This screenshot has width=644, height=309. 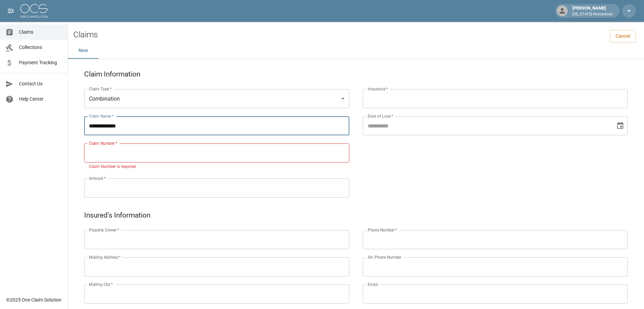 I want to click on button: open drawer, so click(x=11, y=11).